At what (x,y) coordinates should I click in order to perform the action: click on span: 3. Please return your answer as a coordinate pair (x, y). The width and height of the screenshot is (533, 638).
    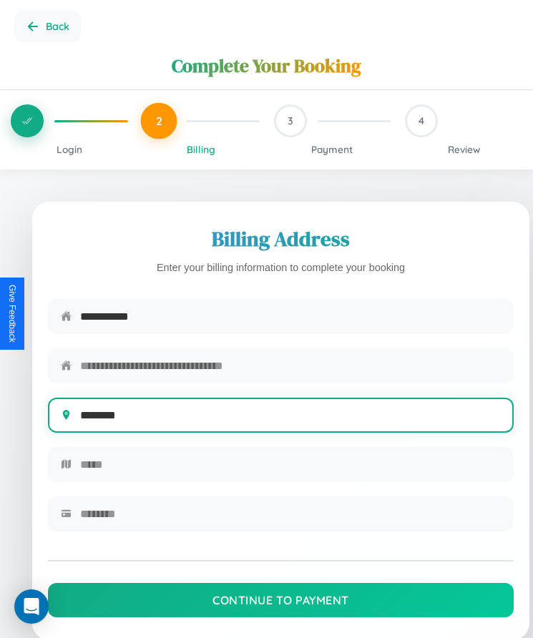
    Looking at the image, I should click on (290, 121).